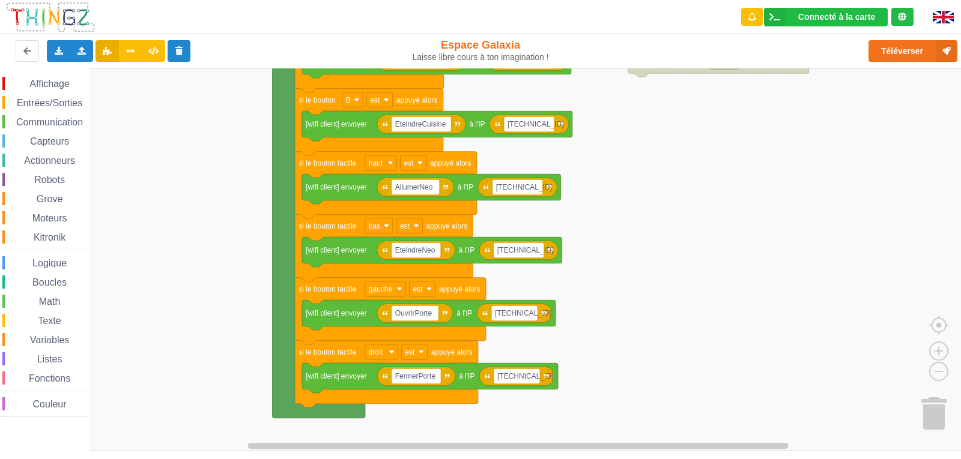 This screenshot has width=961, height=459. I want to click on text: bas, so click(374, 226).